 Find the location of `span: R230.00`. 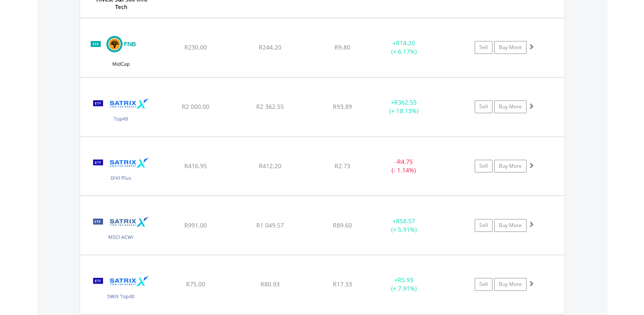

span: R230.00 is located at coordinates (196, 47).